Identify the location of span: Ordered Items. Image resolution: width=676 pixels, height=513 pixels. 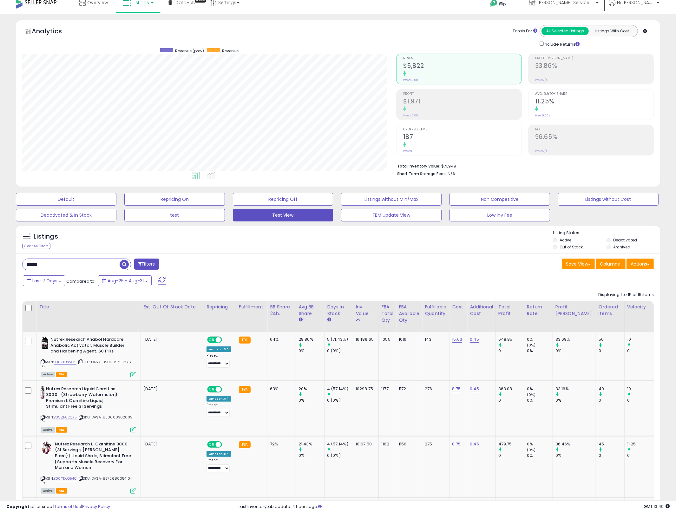
(462, 129).